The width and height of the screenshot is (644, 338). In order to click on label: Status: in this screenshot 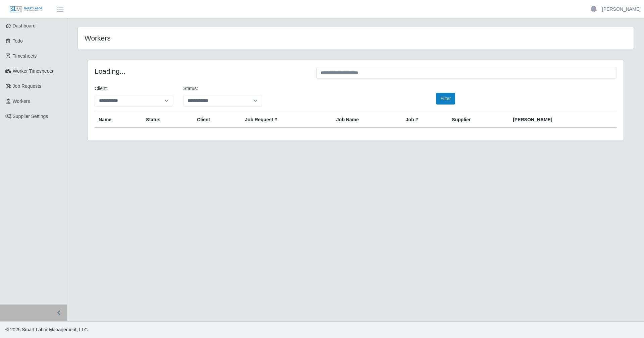, I will do `click(191, 88)`.